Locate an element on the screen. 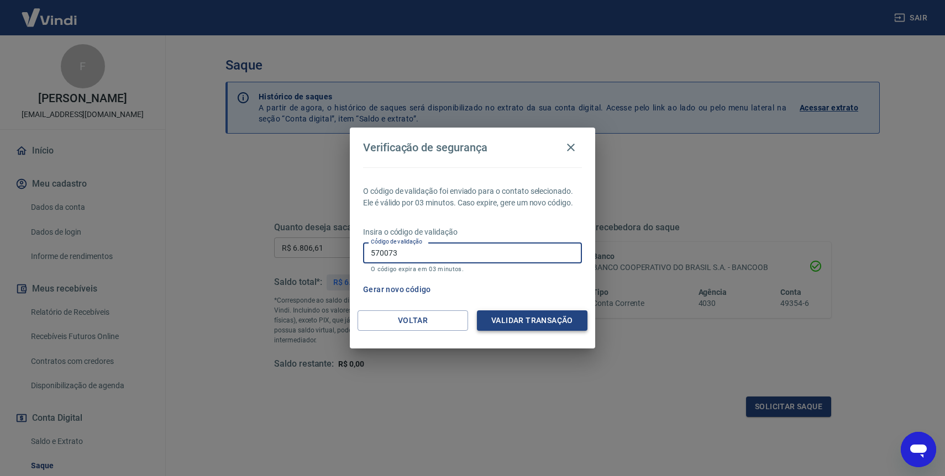 The height and width of the screenshot is (476, 945). p: O código expira em 03 minutos. is located at coordinates (473, 269).